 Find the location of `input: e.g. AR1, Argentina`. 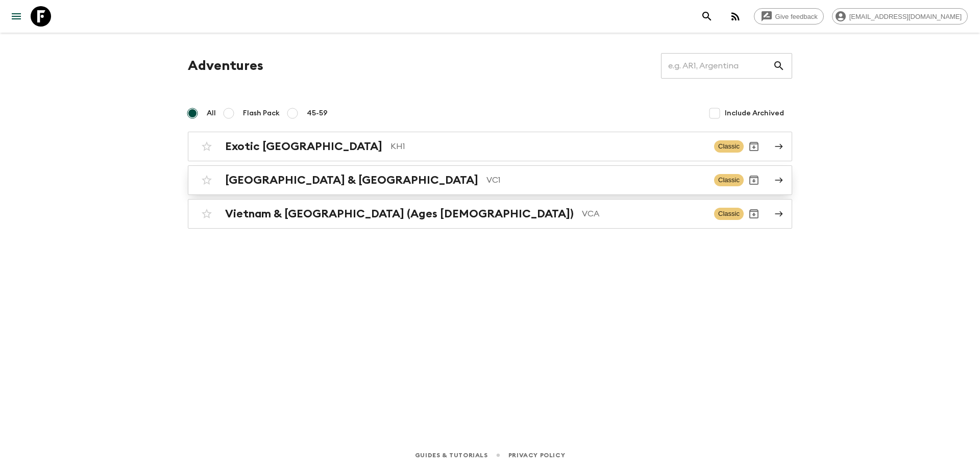

input: e.g. AR1, Argentina is located at coordinates (717, 66).